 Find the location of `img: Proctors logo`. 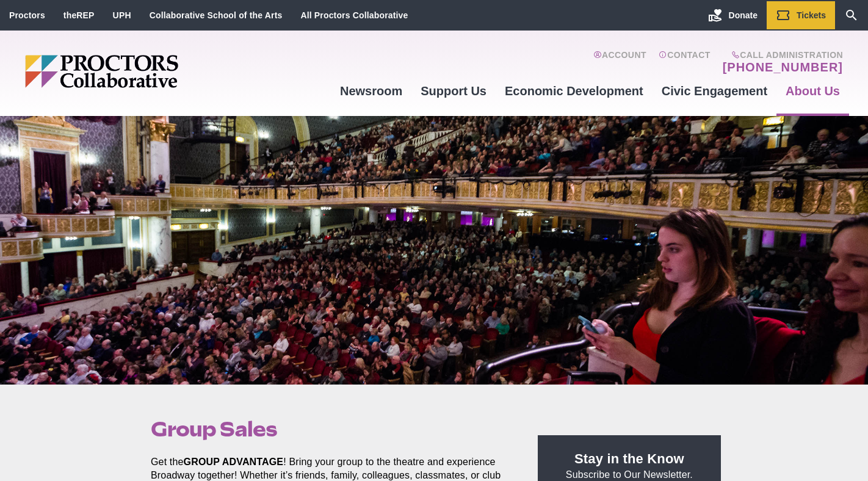

img: Proctors logo is located at coordinates (148, 71).